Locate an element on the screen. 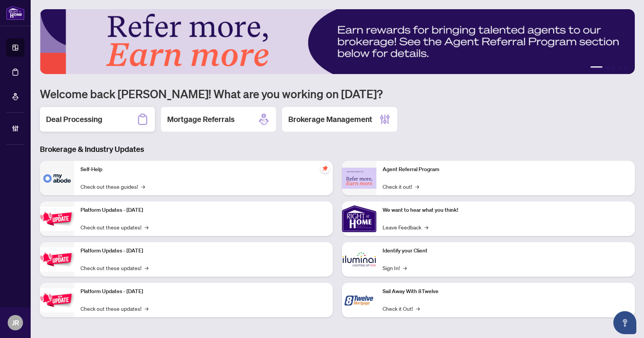 The height and width of the screenshot is (338, 644). a: Check it out!→ is located at coordinates (401, 187).